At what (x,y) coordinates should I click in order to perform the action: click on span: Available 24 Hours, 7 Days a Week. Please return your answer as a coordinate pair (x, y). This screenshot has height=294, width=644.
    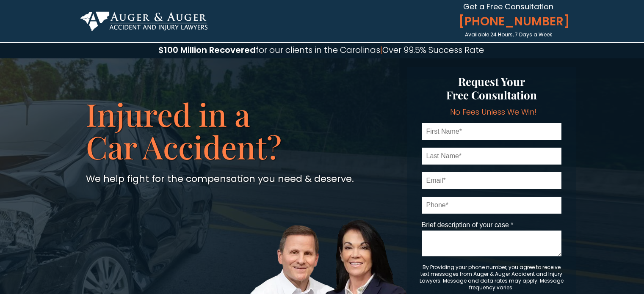
    Looking at the image, I should click on (509, 34).